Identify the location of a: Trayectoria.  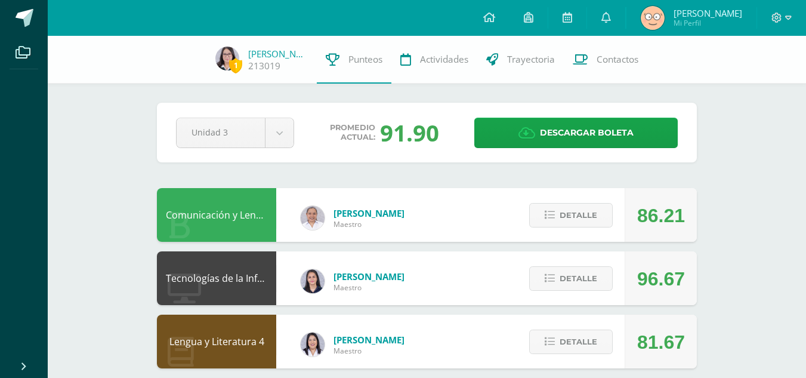
(521, 60).